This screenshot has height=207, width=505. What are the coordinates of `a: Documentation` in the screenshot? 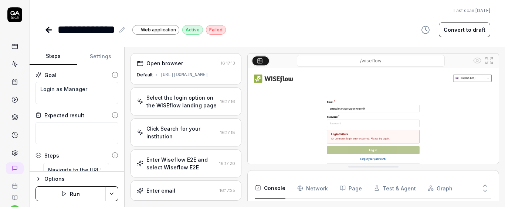 It's located at (14, 195).